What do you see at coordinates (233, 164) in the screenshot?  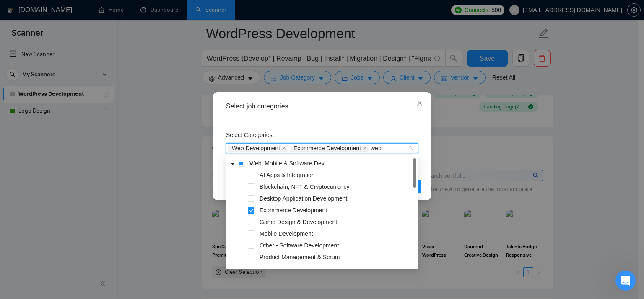 I see `span: caret-down` at bounding box center [233, 164].